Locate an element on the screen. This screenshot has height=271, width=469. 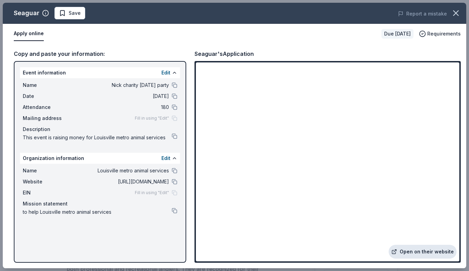
div: Seaguar is located at coordinates (27, 13).